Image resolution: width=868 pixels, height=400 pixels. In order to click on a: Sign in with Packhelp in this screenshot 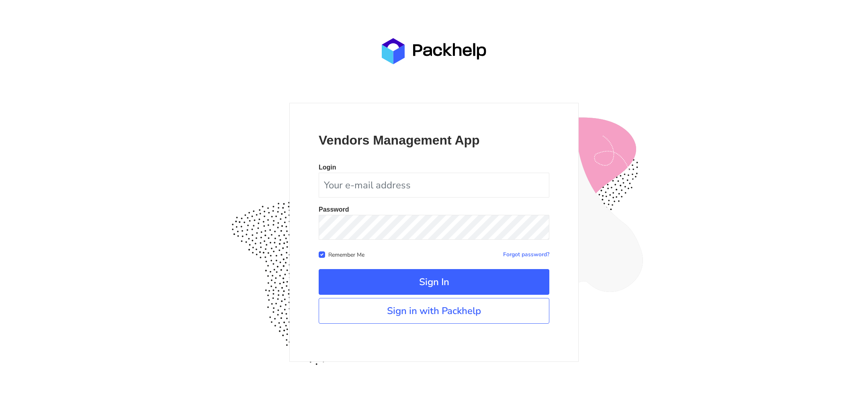, I will do `click(434, 311)`.